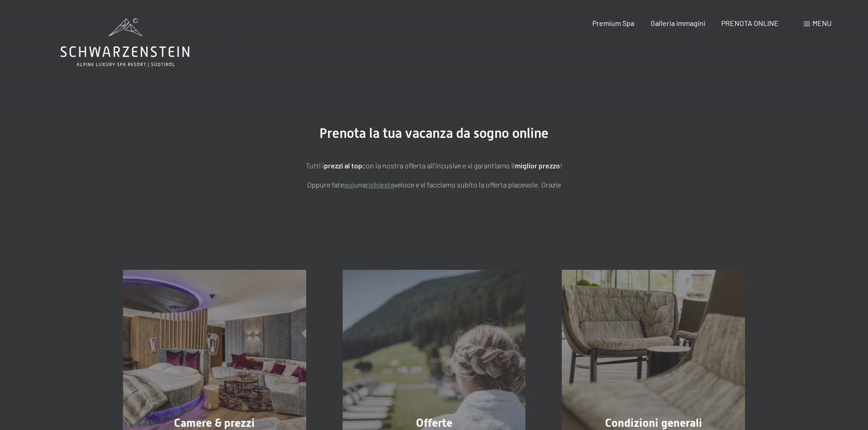 The height and width of the screenshot is (430, 868). Describe the element at coordinates (653, 423) in the screenshot. I see `span: Condizioni generali` at that location.